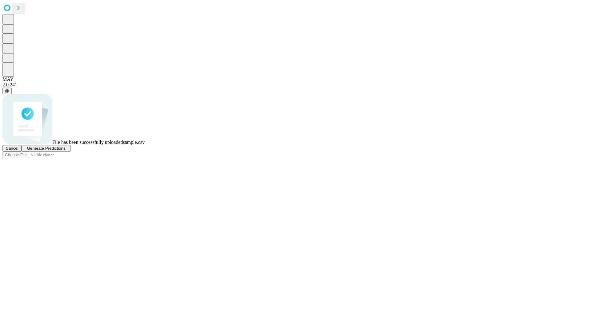 This screenshot has height=332, width=591. What do you see at coordinates (12, 148) in the screenshot?
I see `button: Cancel` at bounding box center [12, 148].